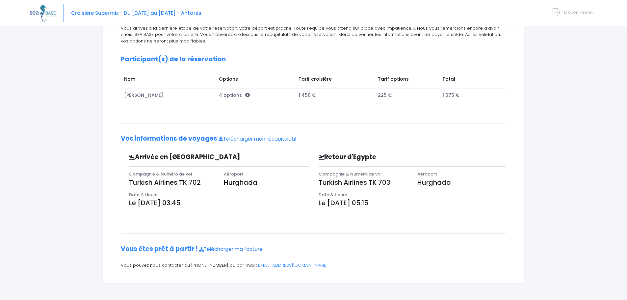 This screenshot has height=300, width=627. What do you see at coordinates (469, 95) in the screenshot?
I see `td: 1 675 €` at bounding box center [469, 95].